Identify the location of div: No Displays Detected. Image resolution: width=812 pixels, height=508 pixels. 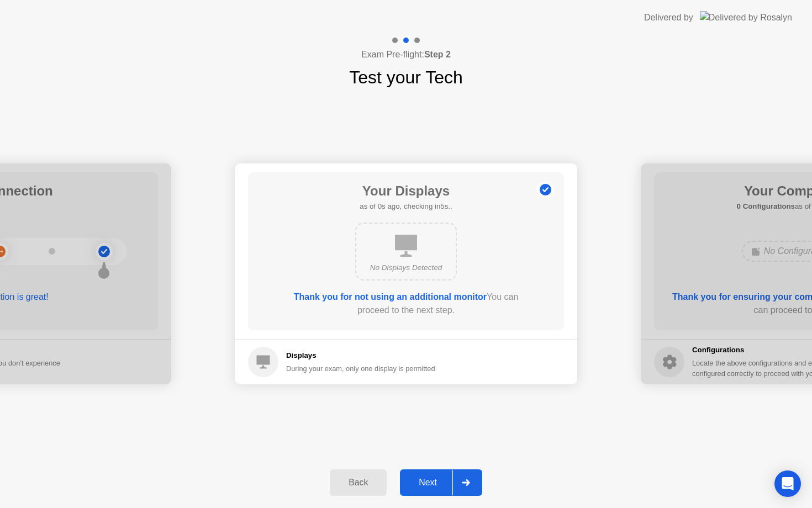
(406, 268).